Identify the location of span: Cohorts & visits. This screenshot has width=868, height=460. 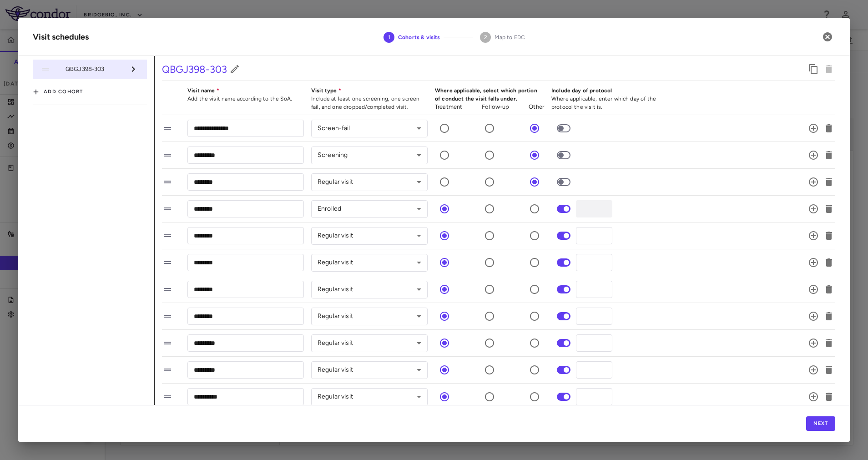
(418, 37).